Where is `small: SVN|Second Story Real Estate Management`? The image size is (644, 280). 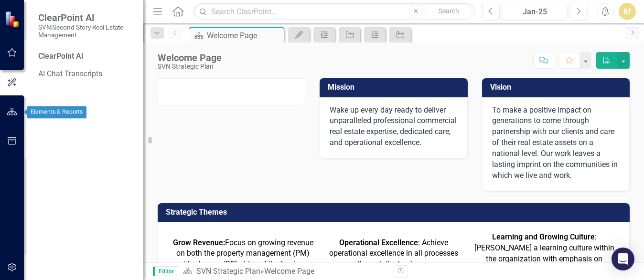
small: SVN|Second Story Real Estate Management is located at coordinates (86, 31).